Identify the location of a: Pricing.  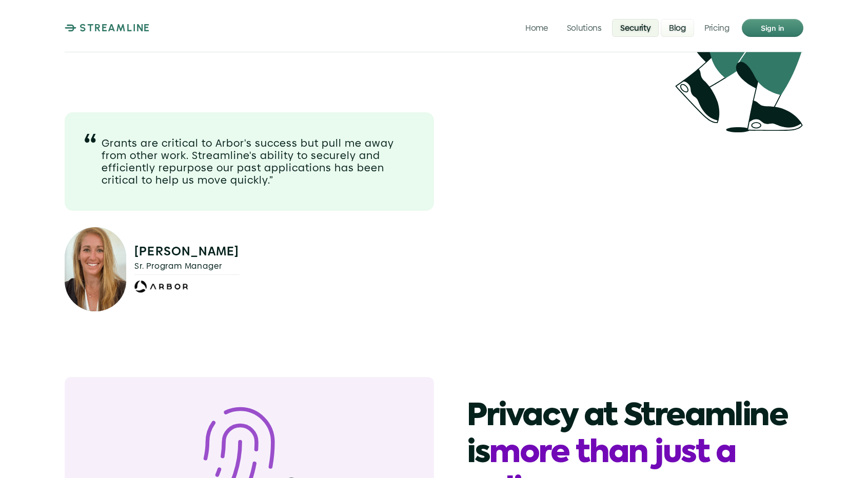
(716, 27).